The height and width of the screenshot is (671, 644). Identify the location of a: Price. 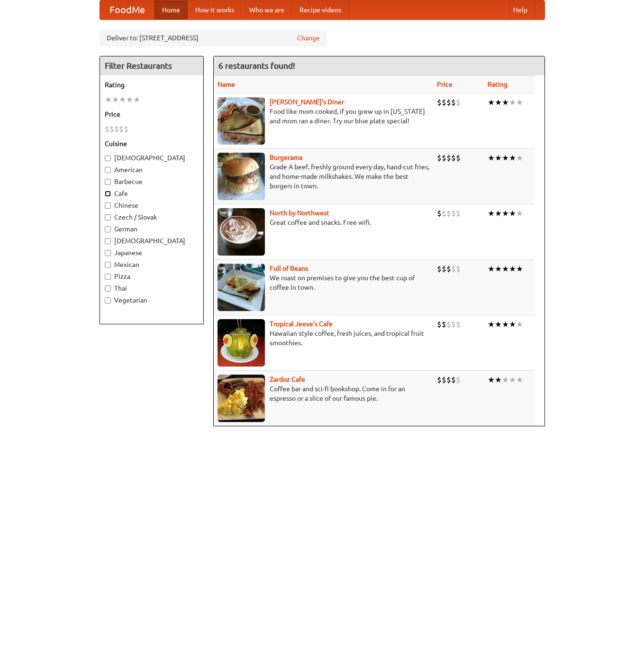
(445, 84).